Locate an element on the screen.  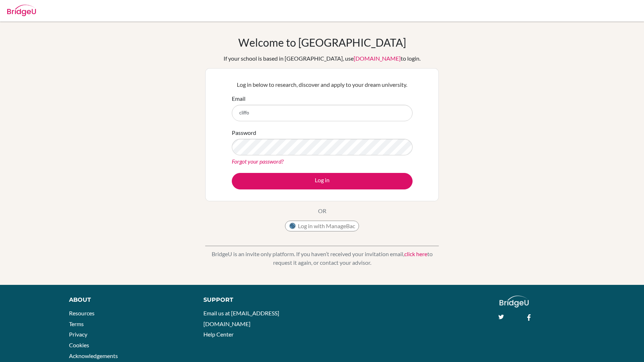
img: Bridge-U is located at coordinates (22, 10).